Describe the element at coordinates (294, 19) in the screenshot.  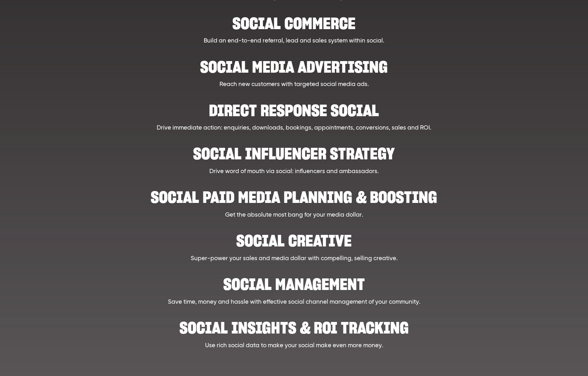
I see `h2: Social Commerce` at that location.